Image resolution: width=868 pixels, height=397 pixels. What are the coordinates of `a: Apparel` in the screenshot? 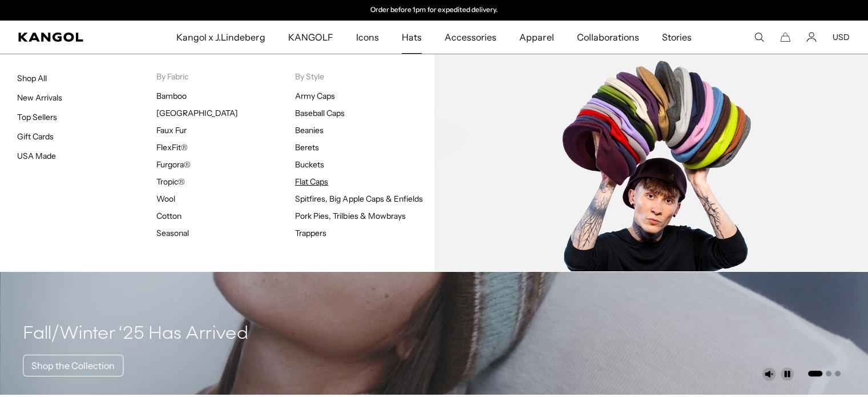 It's located at (537, 37).